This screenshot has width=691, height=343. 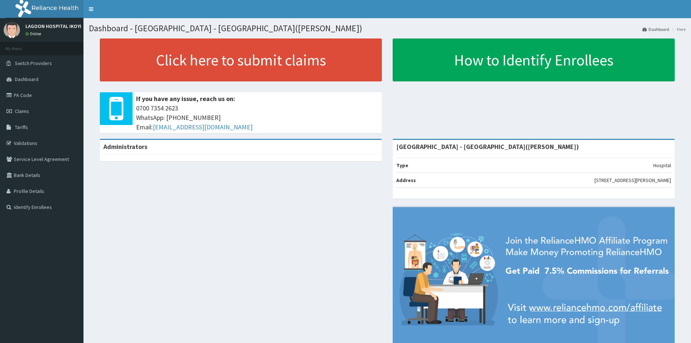 I want to click on b: Administrators, so click(x=125, y=146).